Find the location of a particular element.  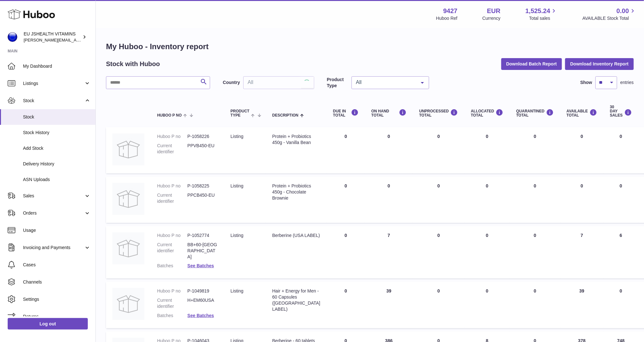

label: Product Type is located at coordinates (338, 82).